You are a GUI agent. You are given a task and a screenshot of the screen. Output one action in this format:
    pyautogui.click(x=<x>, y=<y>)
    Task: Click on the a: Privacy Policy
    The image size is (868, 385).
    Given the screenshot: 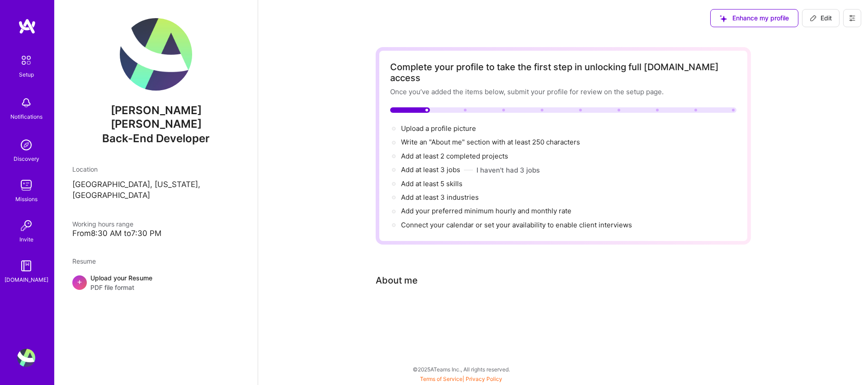 What is the action you would take?
    pyautogui.click(x=483, y=379)
    